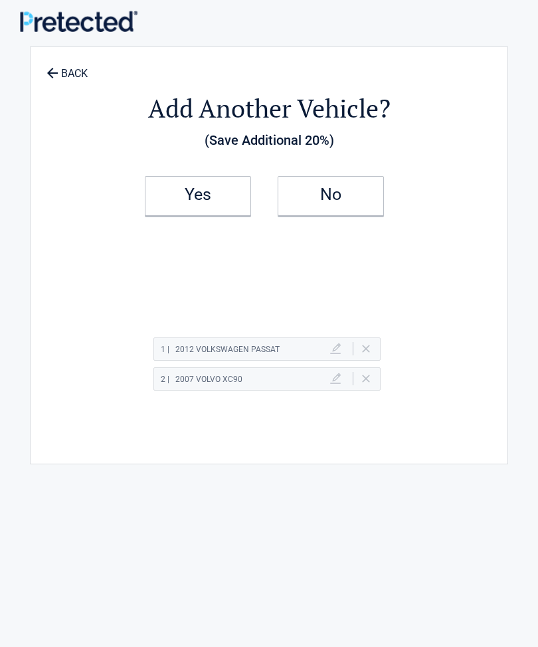 The height and width of the screenshot is (647, 538). What do you see at coordinates (269, 140) in the screenshot?
I see `h3: (Save Additional 20%)` at bounding box center [269, 140].